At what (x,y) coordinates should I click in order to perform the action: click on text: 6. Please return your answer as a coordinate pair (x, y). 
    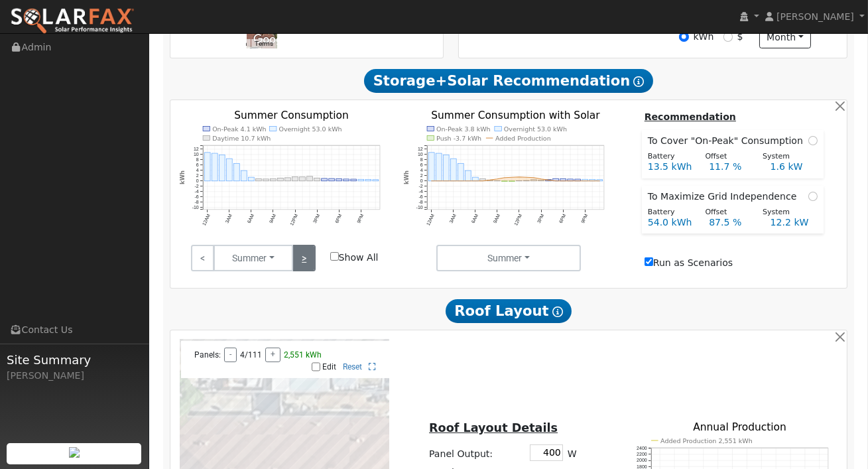
    Looking at the image, I should click on (422, 165).